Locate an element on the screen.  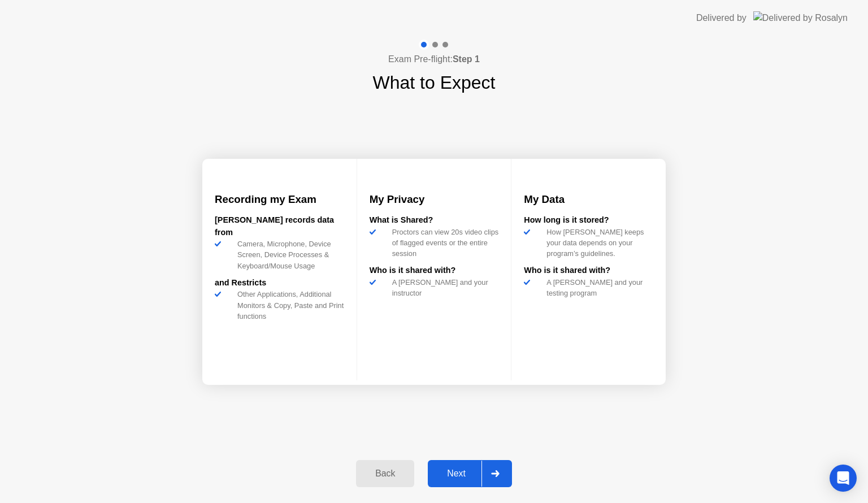
div: and Restricts is located at coordinates (280, 283).